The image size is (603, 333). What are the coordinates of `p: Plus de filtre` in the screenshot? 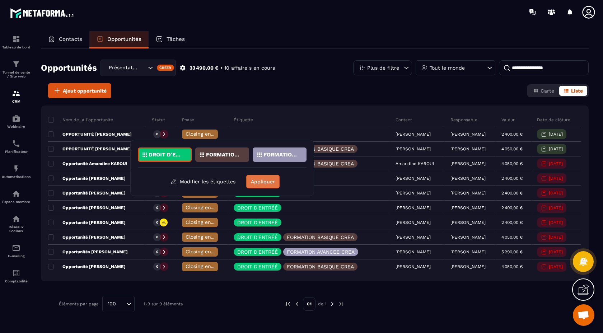 It's located at (383, 68).